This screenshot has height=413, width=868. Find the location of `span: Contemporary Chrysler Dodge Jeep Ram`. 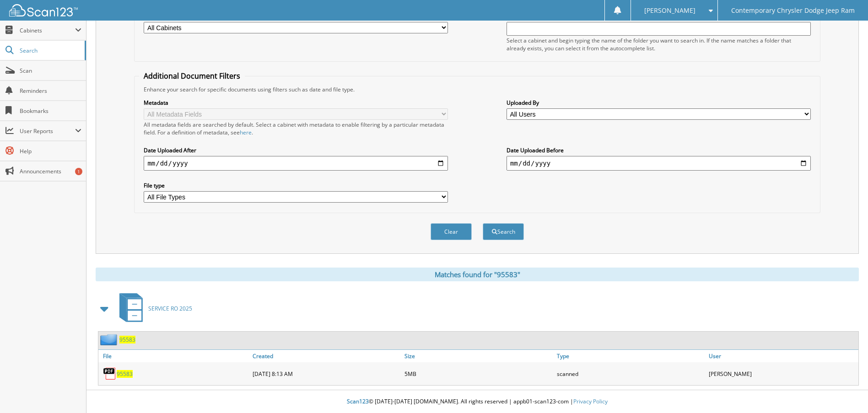

span: Contemporary Chrysler Dodge Jeep Ram is located at coordinates (793, 11).